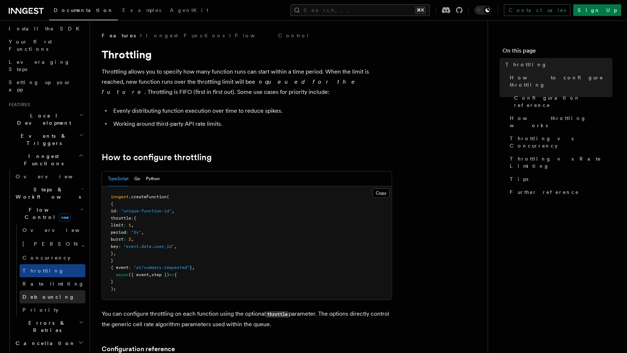 This screenshot has height=353, width=627. What do you see at coordinates (559, 179) in the screenshot?
I see `a: Tips` at bounding box center [559, 179].